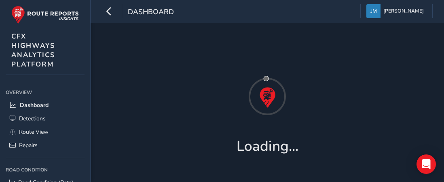 This screenshot has width=444, height=182. I want to click on span: Detections, so click(32, 118).